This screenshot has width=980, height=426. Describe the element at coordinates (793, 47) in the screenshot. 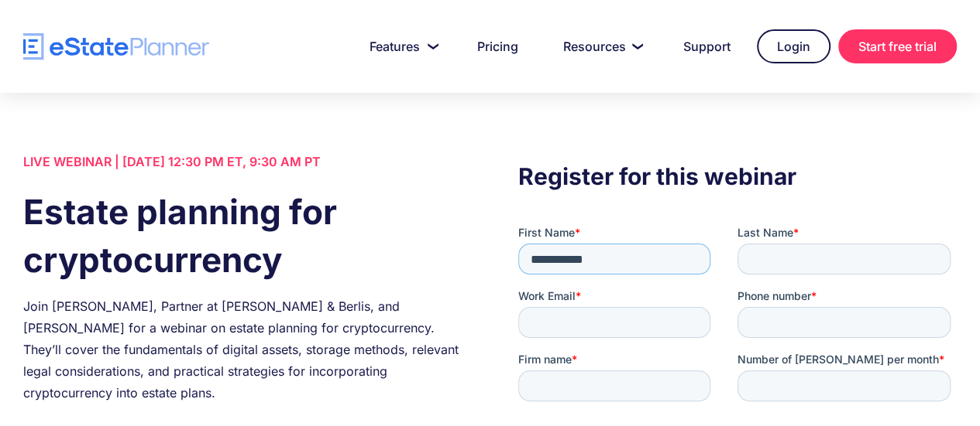

I see `a: Login` at that location.